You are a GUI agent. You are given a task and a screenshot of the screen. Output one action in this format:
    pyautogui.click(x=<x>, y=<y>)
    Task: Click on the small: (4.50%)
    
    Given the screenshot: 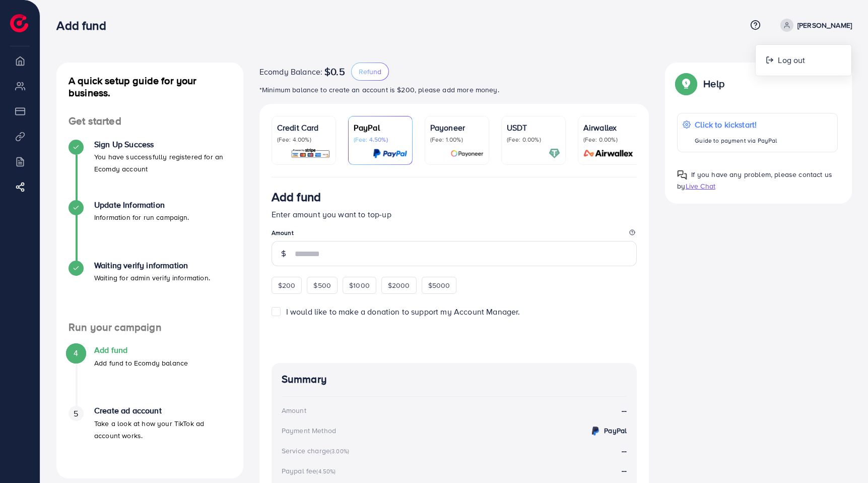 What is the action you would take?
    pyautogui.click(x=326, y=471)
    